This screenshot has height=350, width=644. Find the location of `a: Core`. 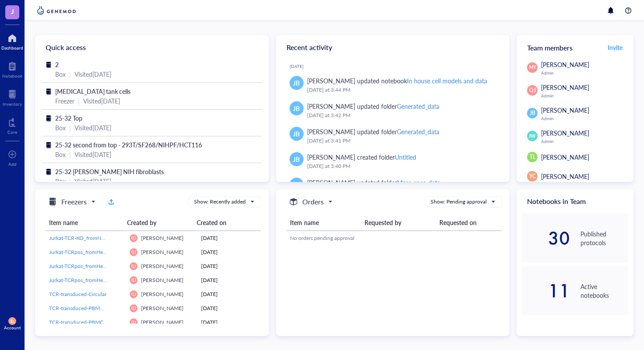

a: Core is located at coordinates (12, 125).